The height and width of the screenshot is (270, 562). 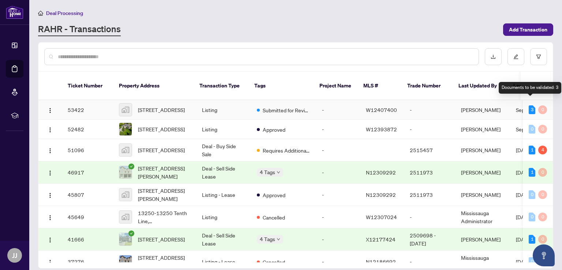 I want to click on div: Documents to be validated: 3, so click(x=530, y=88).